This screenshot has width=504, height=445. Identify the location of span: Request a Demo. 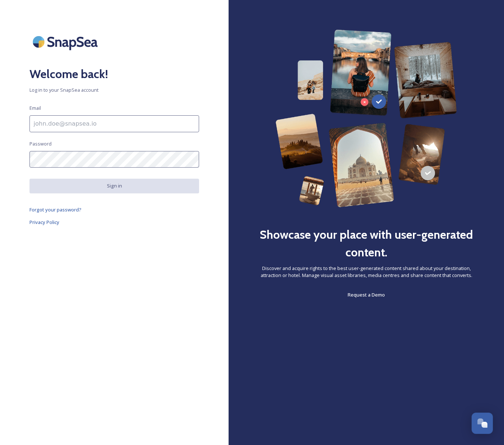
(366, 295).